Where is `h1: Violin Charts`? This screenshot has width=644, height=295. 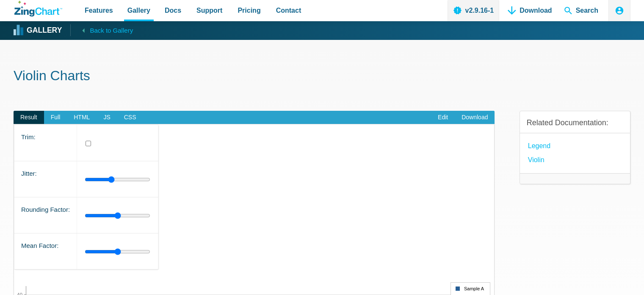 h1: Violin Charts is located at coordinates (322, 76).